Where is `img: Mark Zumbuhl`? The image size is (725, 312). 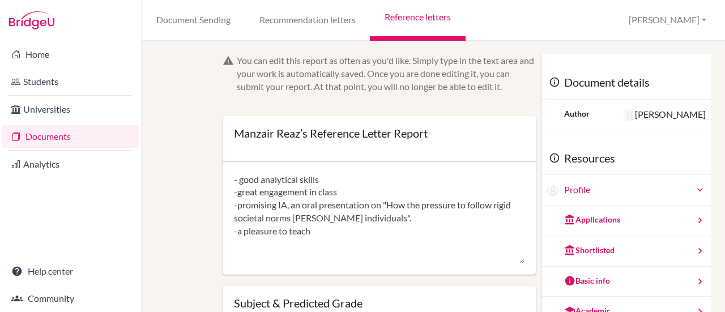
img: Mark Zumbuhl is located at coordinates (629, 116).